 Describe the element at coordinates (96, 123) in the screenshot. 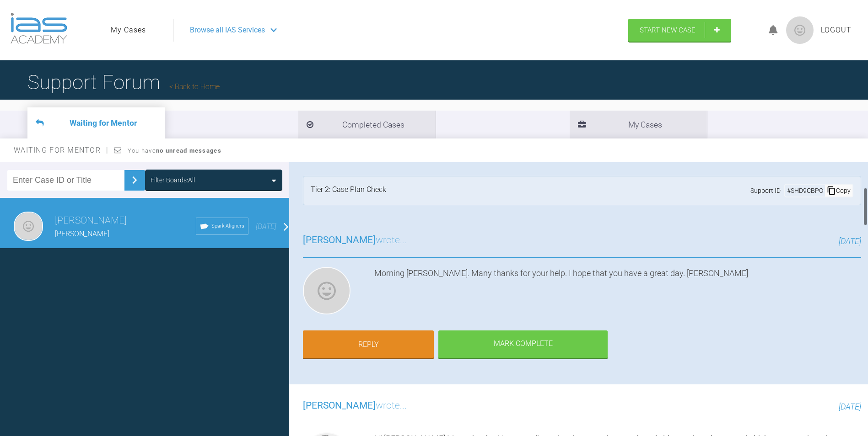

I see `li: Waiting for Mentor` at that location.